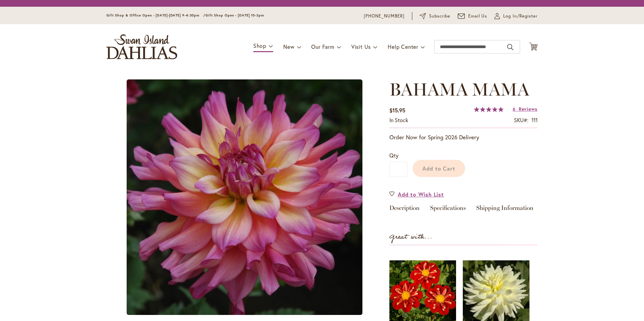  Describe the element at coordinates (417, 194) in the screenshot. I see `a: Add to Wish List` at that location.